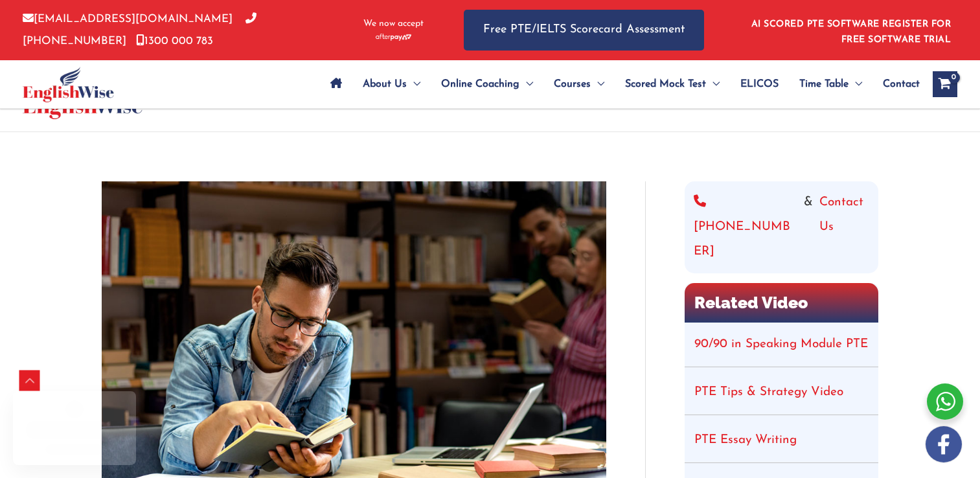 The height and width of the screenshot is (478, 980). Describe the element at coordinates (895, 85) in the screenshot. I see `a: Contact` at that location.